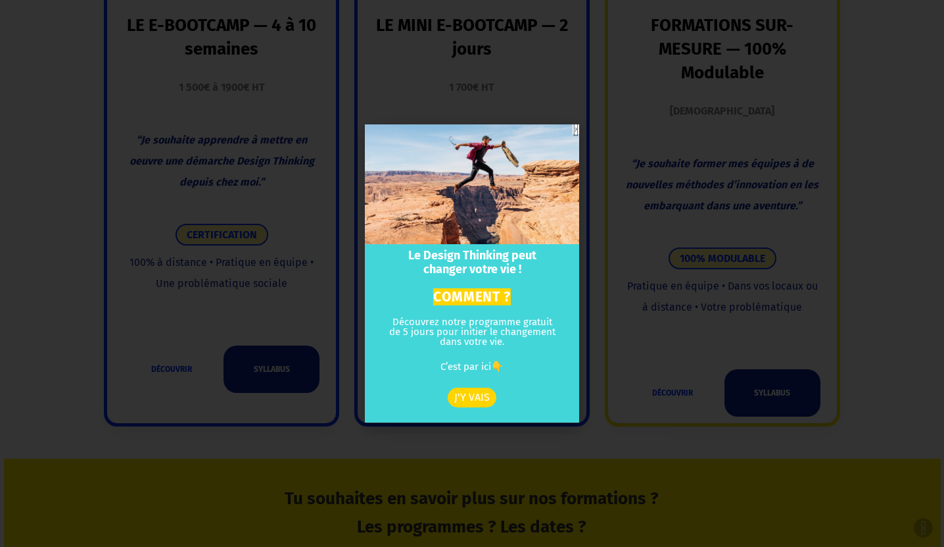 The height and width of the screenshot is (547, 944). Describe the element at coordinates (472, 397) in the screenshot. I see `span: J'Y VAIS` at that location.